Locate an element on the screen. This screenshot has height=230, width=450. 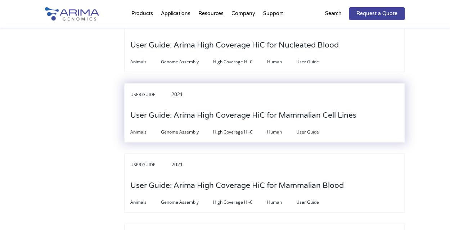
h3: User Guide: Arima High Coverage HiC for Nucleated Blood is located at coordinates (234, 45).